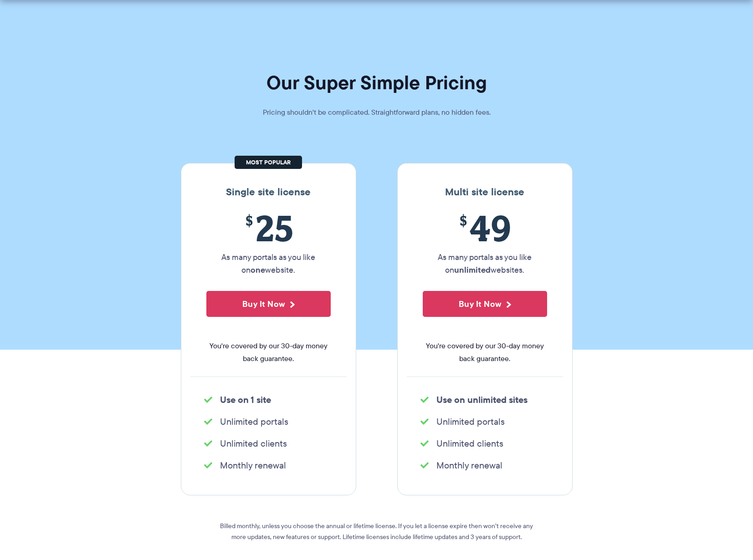 This screenshot has width=753, height=560. What do you see at coordinates (377, 112) in the screenshot?
I see `p: Pricing shouldn't be complicated. Straightforward plans, no hidden fees.` at bounding box center [377, 112].